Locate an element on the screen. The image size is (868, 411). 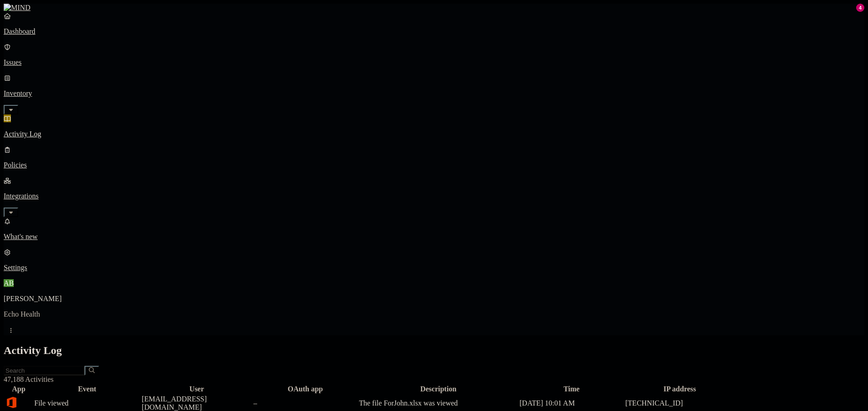
img: MIND is located at coordinates (17, 8).